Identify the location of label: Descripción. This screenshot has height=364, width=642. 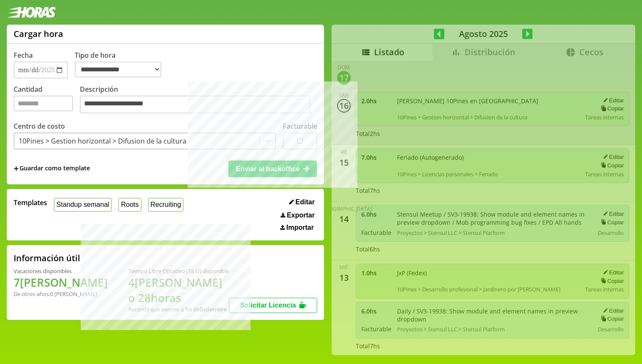
(198, 100).